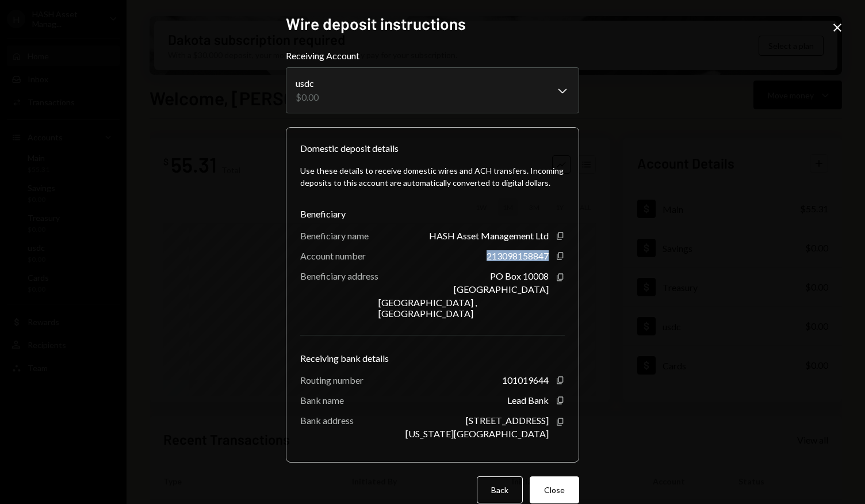 The width and height of the screenshot is (865, 504). What do you see at coordinates (520, 275) in the screenshot?
I see `div: PO Box 10008` at bounding box center [520, 275].